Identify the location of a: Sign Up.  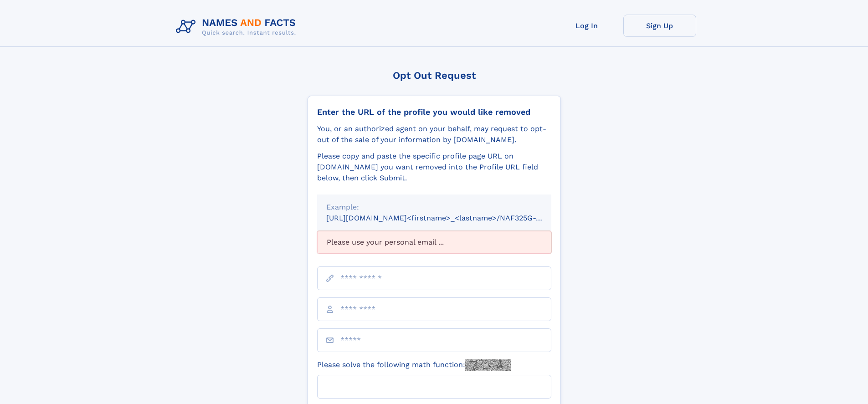
(660, 25).